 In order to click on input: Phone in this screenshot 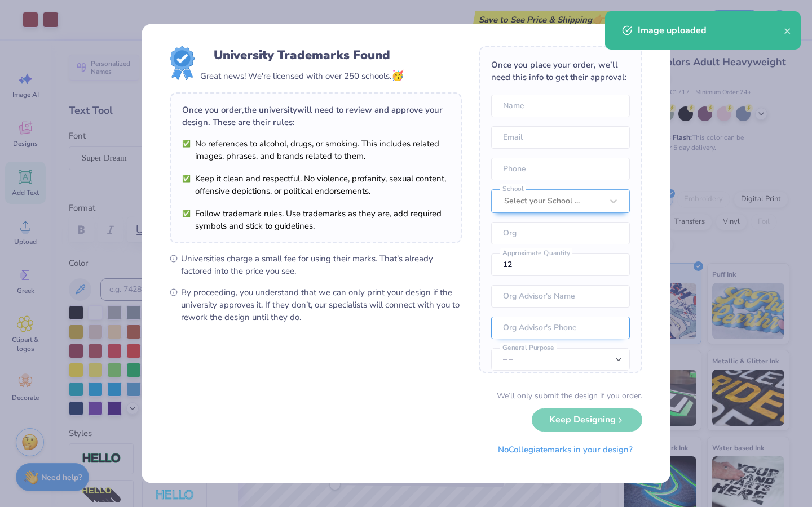, I will do `click(561, 169)`.